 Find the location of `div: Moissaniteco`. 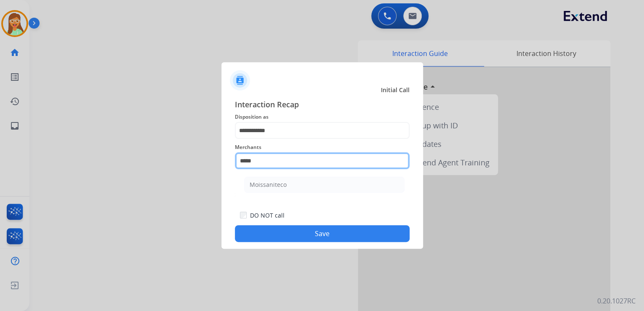

div: Moissaniteco is located at coordinates (268, 185).